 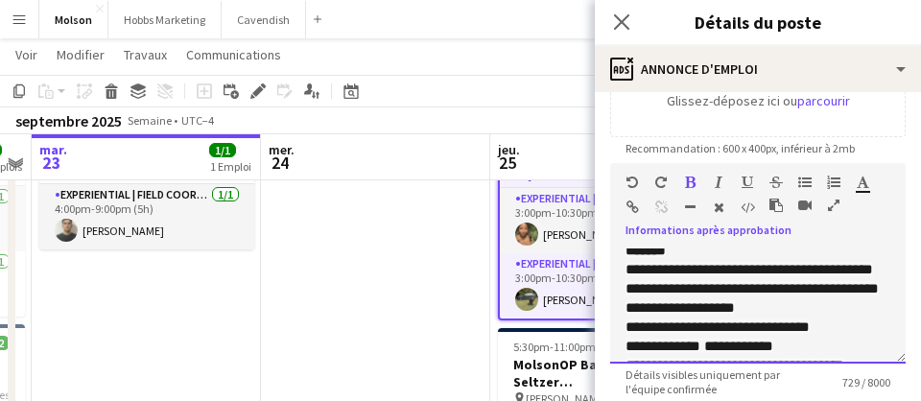 I want to click on span: mar., so click(x=53, y=150).